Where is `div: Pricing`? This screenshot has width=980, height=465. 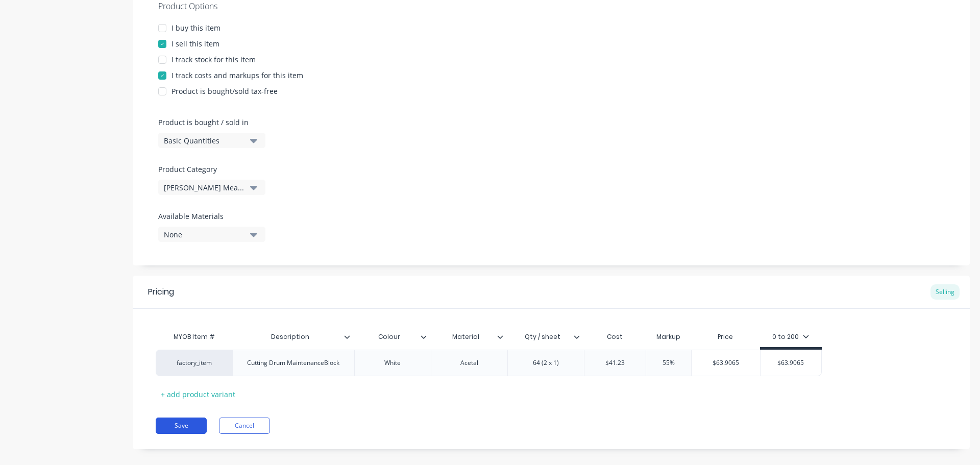 div: Pricing is located at coordinates (161, 292).